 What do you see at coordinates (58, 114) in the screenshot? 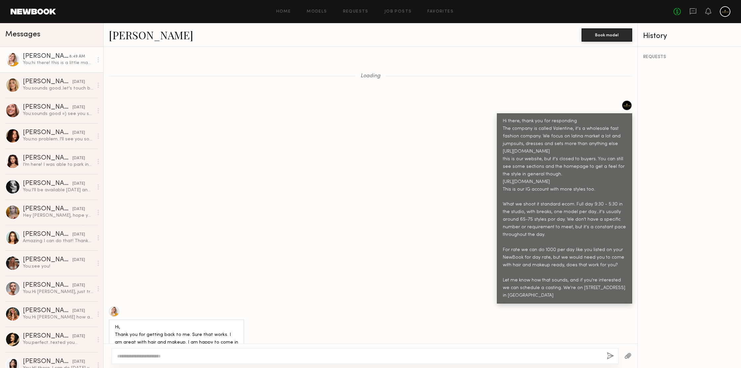
I see `div: You: sounds good =) see you soon then` at bounding box center [58, 114].